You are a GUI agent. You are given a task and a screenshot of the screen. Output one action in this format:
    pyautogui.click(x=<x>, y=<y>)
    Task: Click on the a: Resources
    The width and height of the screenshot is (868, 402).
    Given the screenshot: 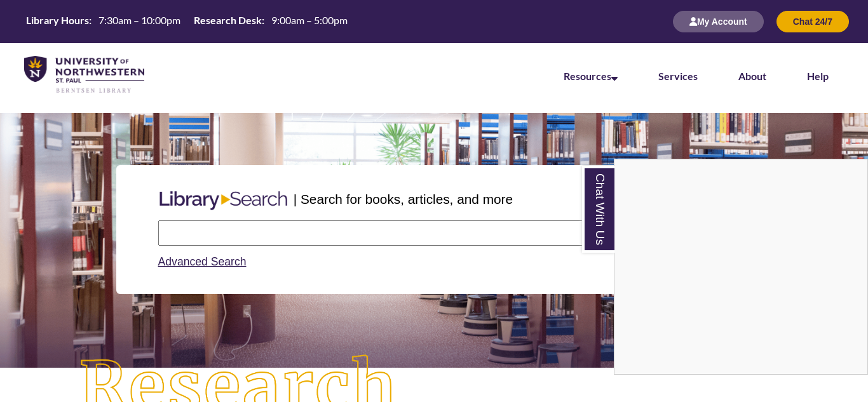 What is the action you would take?
    pyautogui.click(x=590, y=76)
    